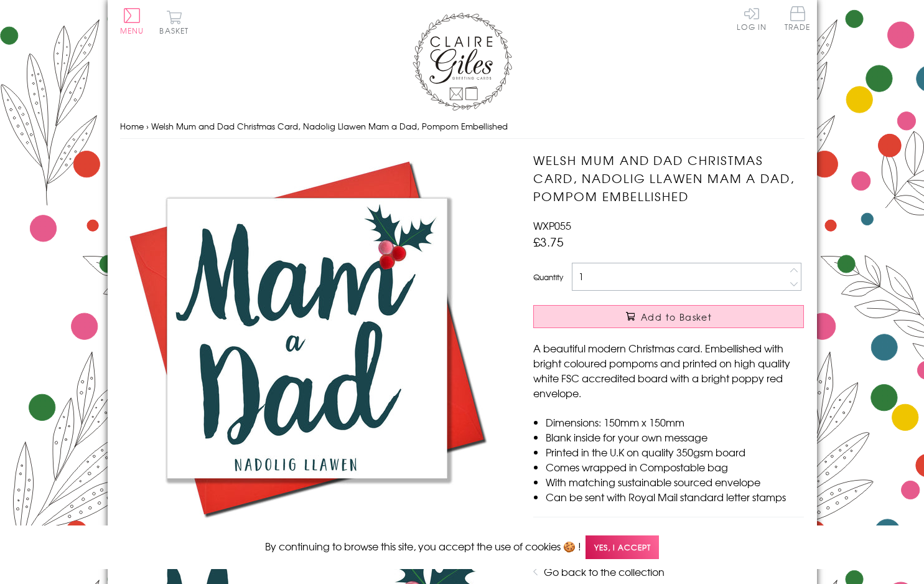 The width and height of the screenshot is (924, 584). What do you see at coordinates (677, 317) in the screenshot?
I see `span: Add to Basket` at bounding box center [677, 317].